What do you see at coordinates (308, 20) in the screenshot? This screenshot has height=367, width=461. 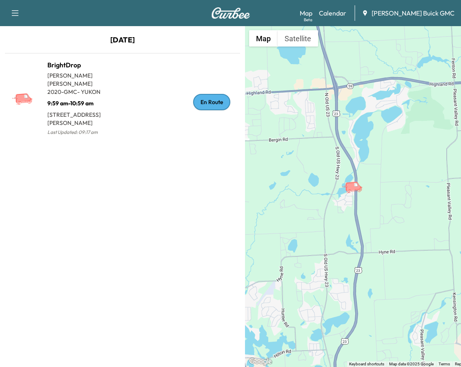 I see `div: Beta` at bounding box center [308, 20].